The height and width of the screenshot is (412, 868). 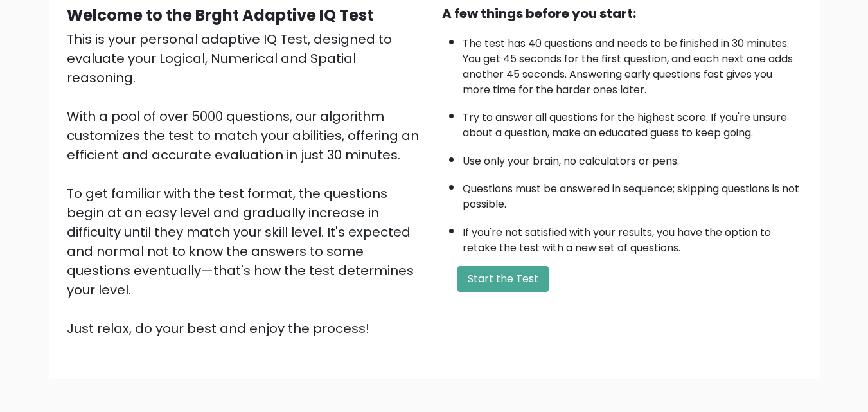 I want to click on button: Start the Test, so click(x=503, y=279).